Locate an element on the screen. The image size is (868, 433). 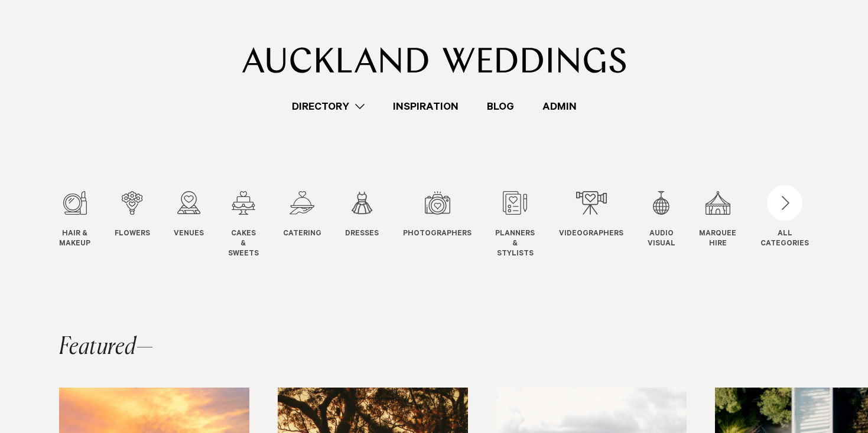
a: Marquee Hire is located at coordinates (717, 220).